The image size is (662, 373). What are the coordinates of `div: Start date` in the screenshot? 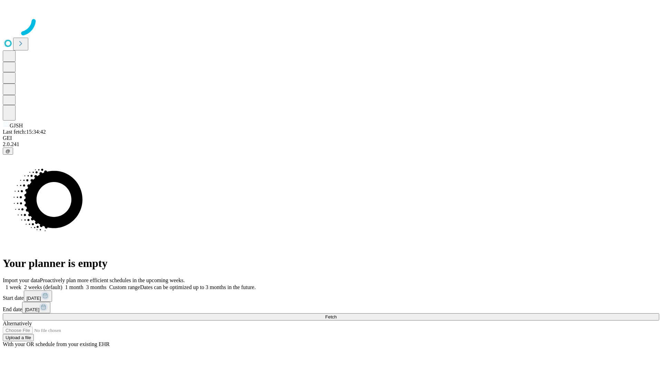 It's located at (331, 296).